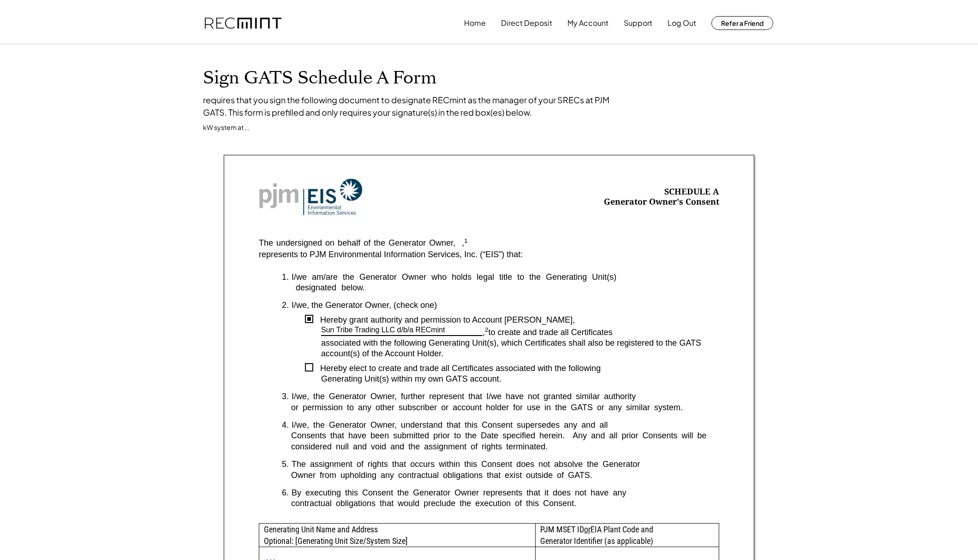 The height and width of the screenshot is (560, 978). I want to click on div: 6., so click(285, 493).